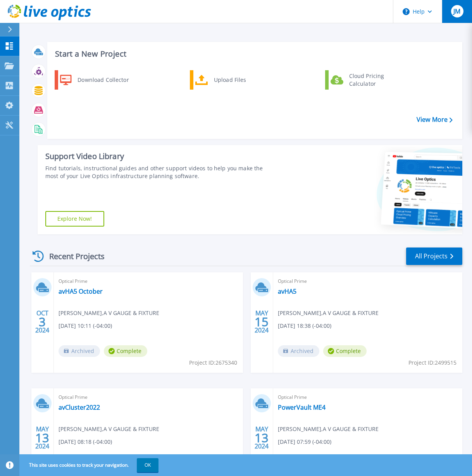 This screenshot has height=476, width=472. What do you see at coordinates (287, 291) in the screenshot?
I see `a: avHA5` at bounding box center [287, 291].